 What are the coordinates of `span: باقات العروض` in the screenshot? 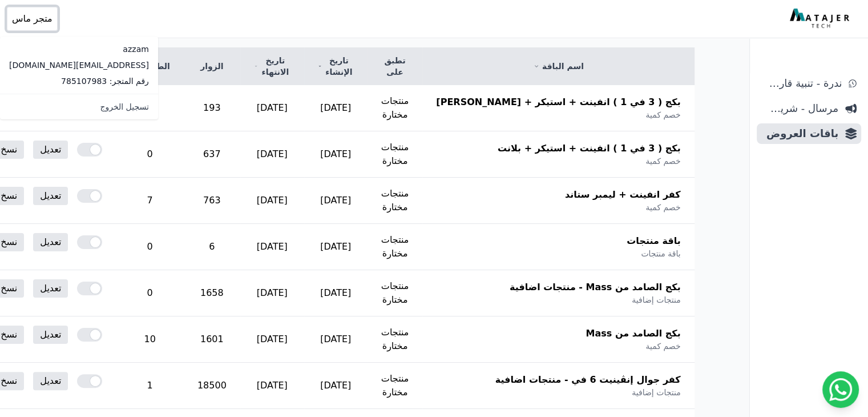 It's located at (800, 134).